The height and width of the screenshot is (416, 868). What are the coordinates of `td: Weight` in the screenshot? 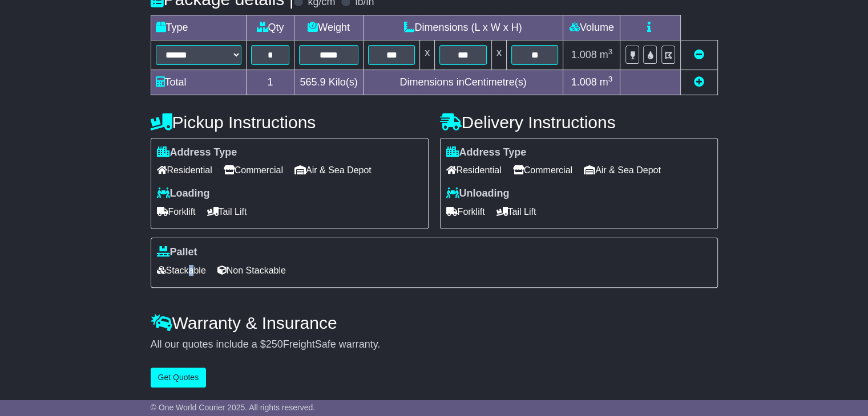 It's located at (329, 27).